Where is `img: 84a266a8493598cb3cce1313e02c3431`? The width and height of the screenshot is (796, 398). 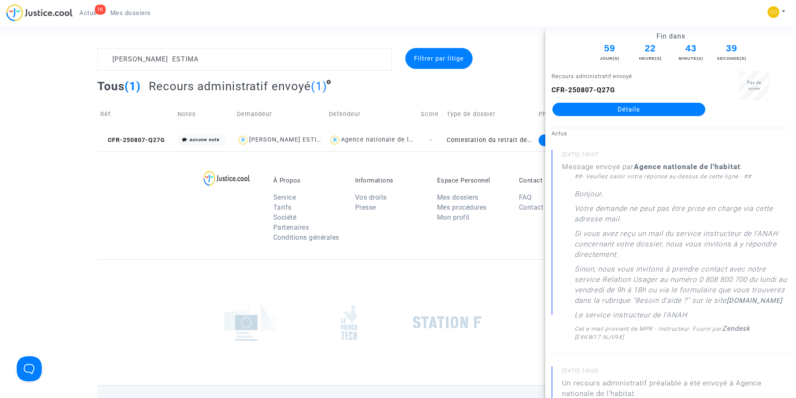
img: 84a266a8493598cb3cce1313e02c3431 is located at coordinates (773, 12).